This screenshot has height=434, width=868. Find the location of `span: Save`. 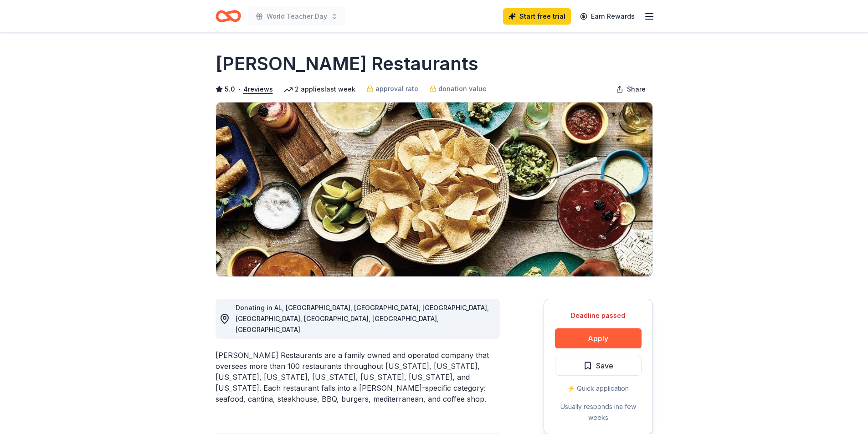

span: Save is located at coordinates (605, 365).